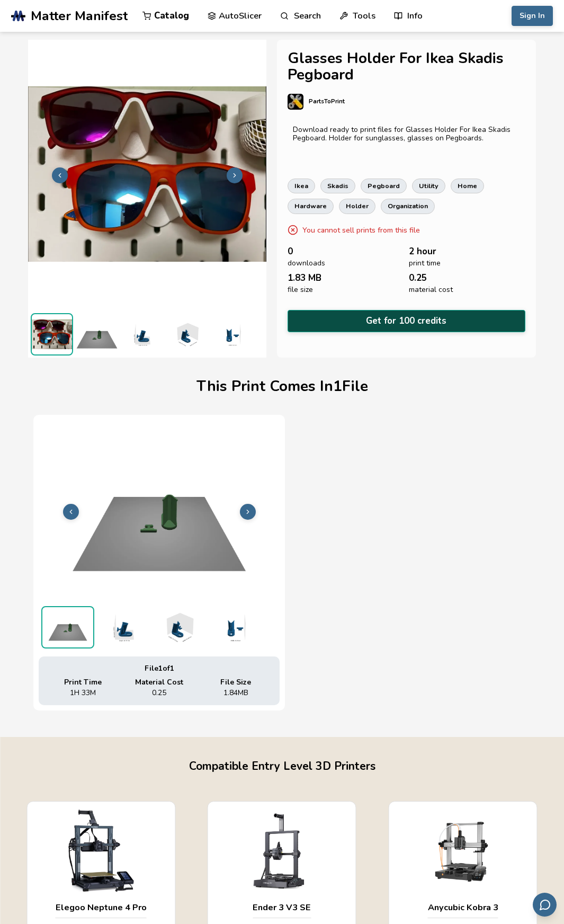 Image resolution: width=564 pixels, height=924 pixels. What do you see at coordinates (406, 67) in the screenshot?
I see `h1: Glasses Holder For Ikea Skadis Pegboard` at bounding box center [406, 67].